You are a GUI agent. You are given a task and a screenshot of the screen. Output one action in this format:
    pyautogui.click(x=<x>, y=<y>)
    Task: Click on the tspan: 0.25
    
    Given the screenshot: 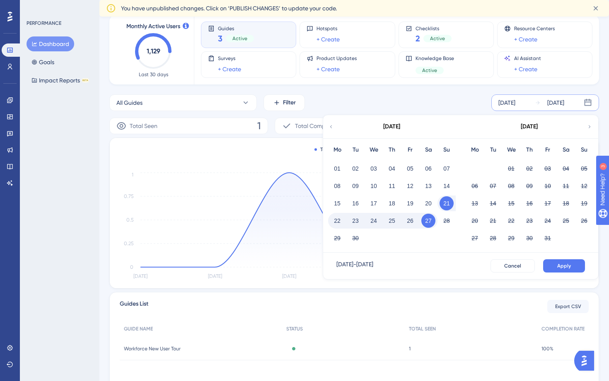 What is the action you would take?
    pyautogui.click(x=128, y=244)
    